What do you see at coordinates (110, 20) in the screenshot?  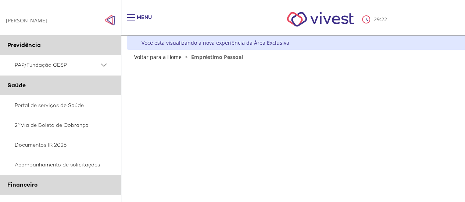 I see `img: Fechar menu` at bounding box center [110, 20].